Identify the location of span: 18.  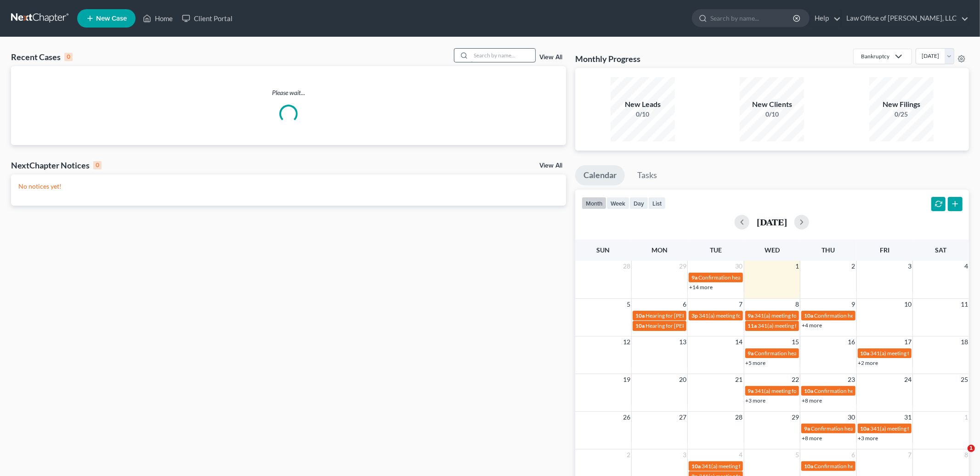
(964, 342).